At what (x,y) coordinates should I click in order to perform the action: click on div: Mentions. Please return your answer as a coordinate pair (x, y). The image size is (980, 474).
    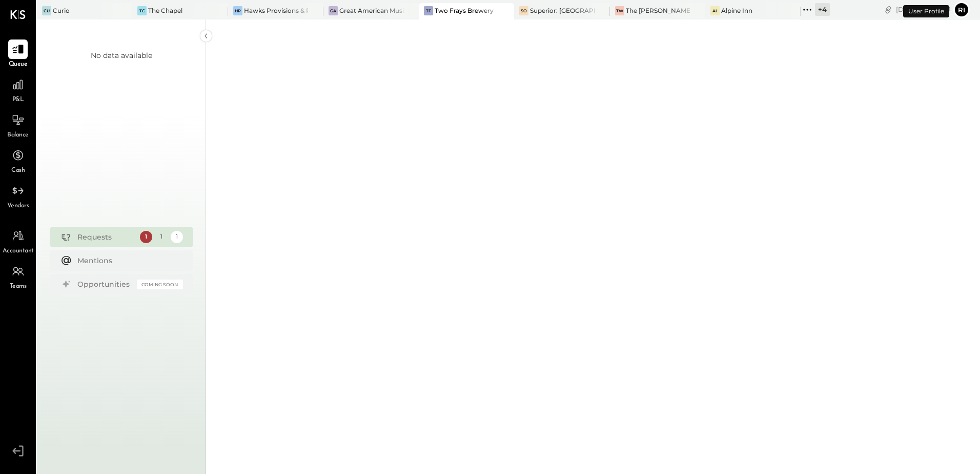
    Looking at the image, I should click on (128, 260).